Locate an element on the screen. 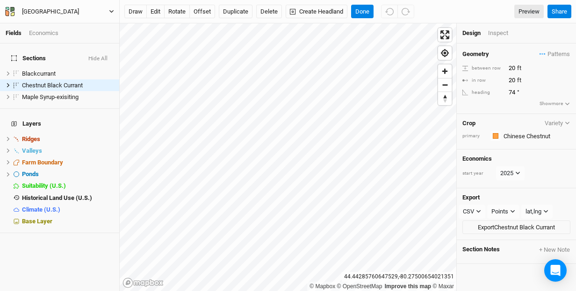 The width and height of the screenshot is (576, 291). div: in row is located at coordinates (483, 80).